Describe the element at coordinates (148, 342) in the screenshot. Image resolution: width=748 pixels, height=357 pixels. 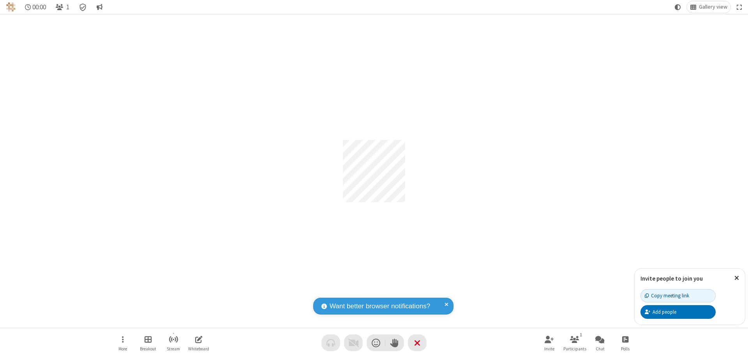
I see `button: Manage Breakout Rooms` at that location.